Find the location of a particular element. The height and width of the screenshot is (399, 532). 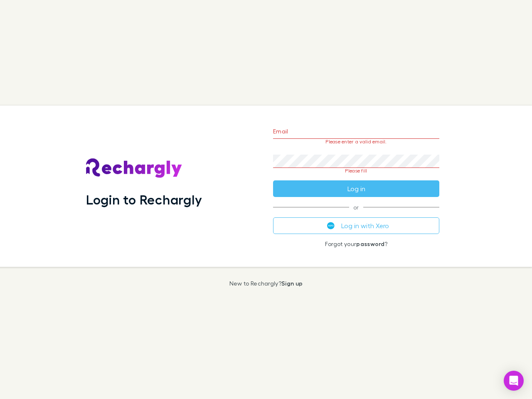

img: Rechargly's Logo is located at coordinates (134, 168).